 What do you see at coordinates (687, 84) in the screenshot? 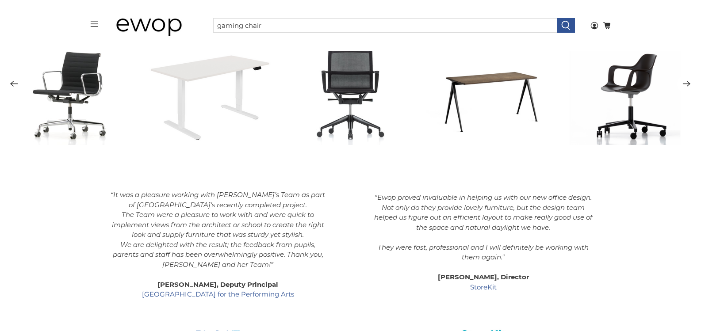
I see `button: Next` at bounding box center [687, 84].